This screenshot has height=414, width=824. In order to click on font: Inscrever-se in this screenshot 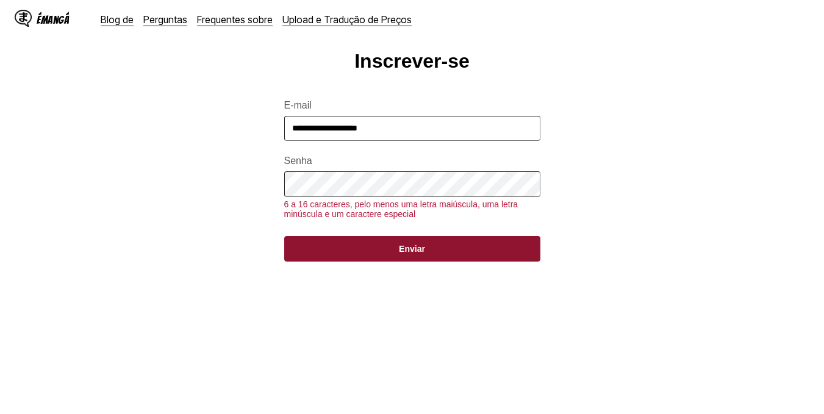, I will do `click(411, 61)`.